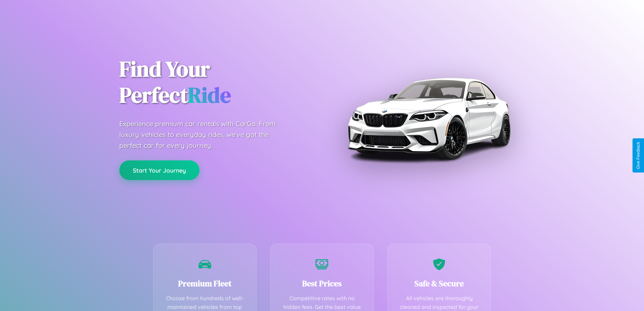 This screenshot has height=311, width=644. I want to click on button: Start Your Journey, so click(159, 170).